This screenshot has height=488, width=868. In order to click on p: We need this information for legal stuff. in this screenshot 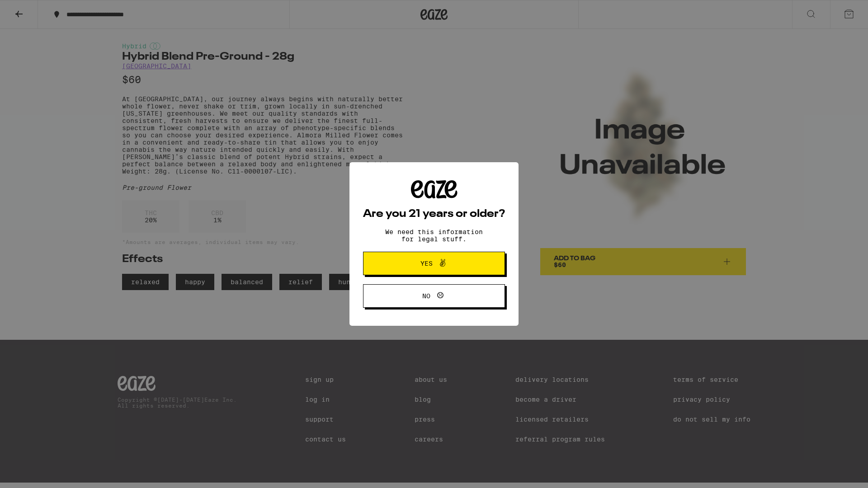, I will do `click(434, 236)`.